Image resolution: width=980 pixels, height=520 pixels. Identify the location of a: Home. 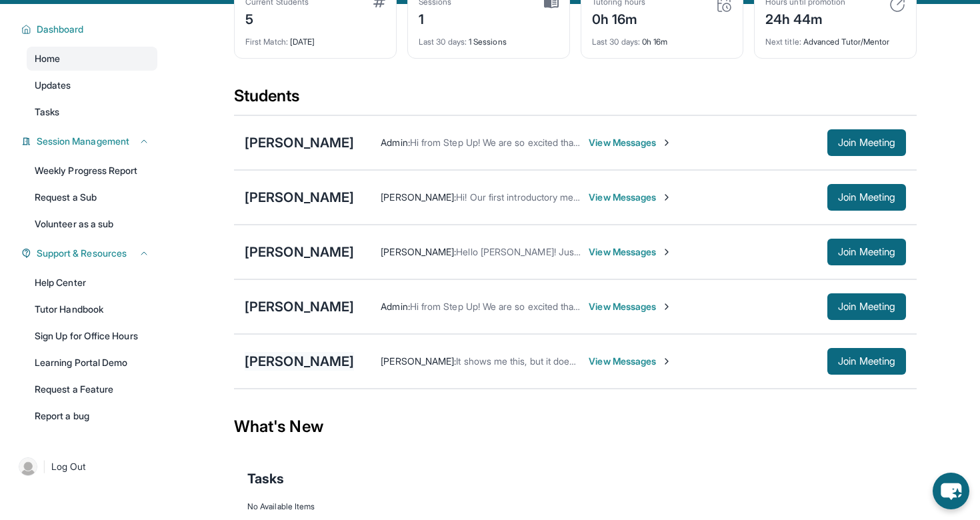
(92, 59).